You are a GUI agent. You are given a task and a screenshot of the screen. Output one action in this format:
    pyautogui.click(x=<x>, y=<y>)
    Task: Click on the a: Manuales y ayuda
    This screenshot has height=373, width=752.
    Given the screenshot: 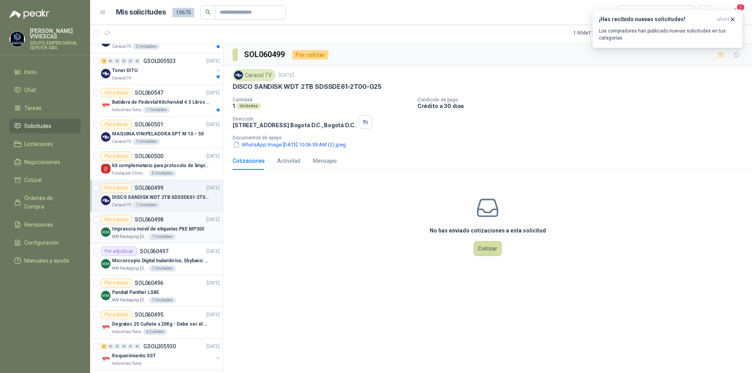 What is the action you would take?
    pyautogui.click(x=45, y=261)
    